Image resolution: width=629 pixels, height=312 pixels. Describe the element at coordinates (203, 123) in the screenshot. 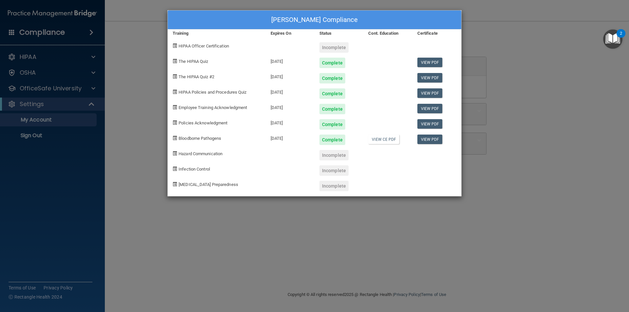

I see `span: Policies Acknowledgment` at that location.